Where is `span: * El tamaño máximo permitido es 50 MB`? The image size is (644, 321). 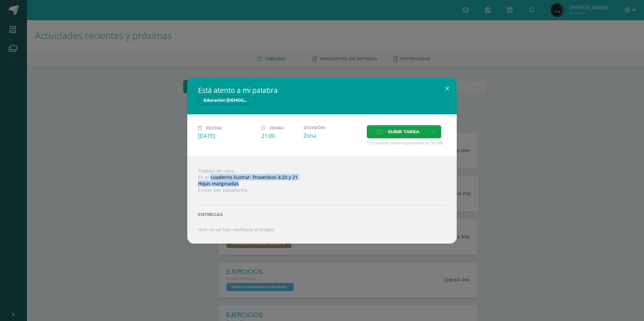 span: * El tamaño máximo permitido es 50 MB is located at coordinates (406, 143).